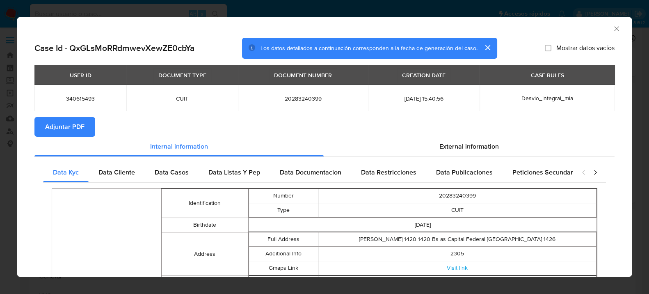  What do you see at coordinates (548, 98) in the screenshot?
I see `span: Desvio_integral_mla` at bounding box center [548, 98].